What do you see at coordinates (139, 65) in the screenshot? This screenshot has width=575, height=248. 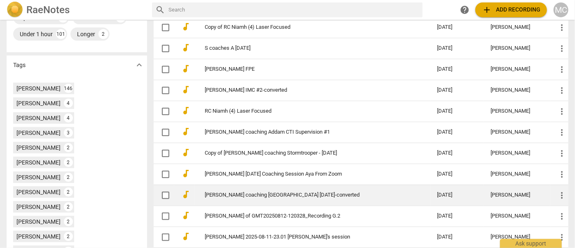 I see `span: expand_more` at bounding box center [139, 65].